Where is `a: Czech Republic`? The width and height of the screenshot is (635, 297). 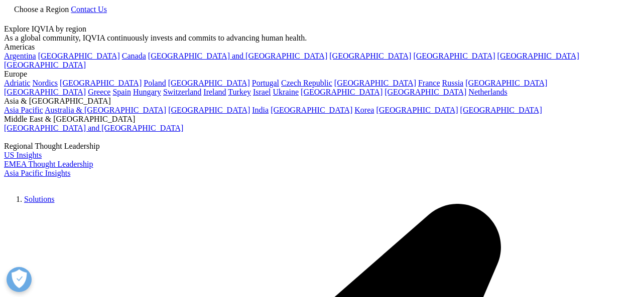 a: Czech Republic is located at coordinates (306, 83).